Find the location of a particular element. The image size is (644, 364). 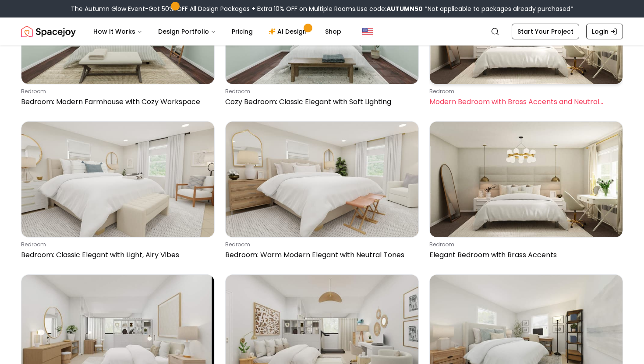

button: How It Works is located at coordinates (118, 32).